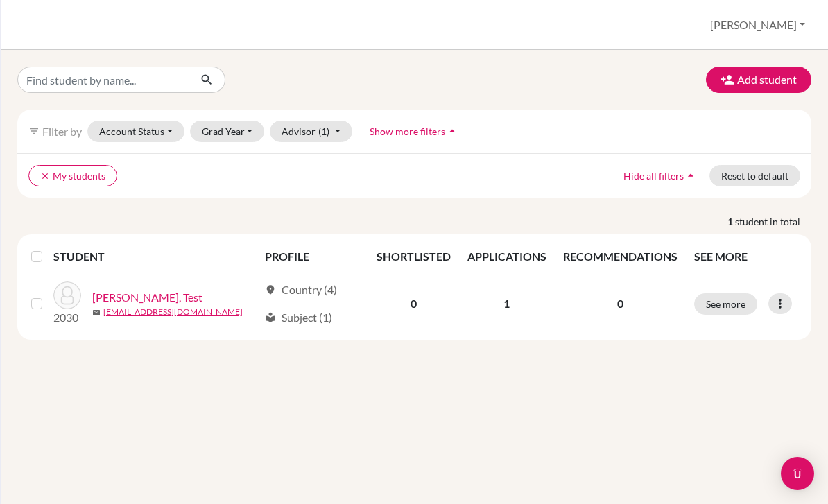  Describe the element at coordinates (797, 473) in the screenshot. I see `div: Open Intercom Messenger` at that location.